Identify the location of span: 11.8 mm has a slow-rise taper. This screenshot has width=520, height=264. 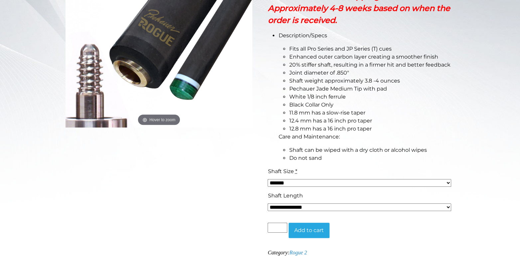
(327, 112).